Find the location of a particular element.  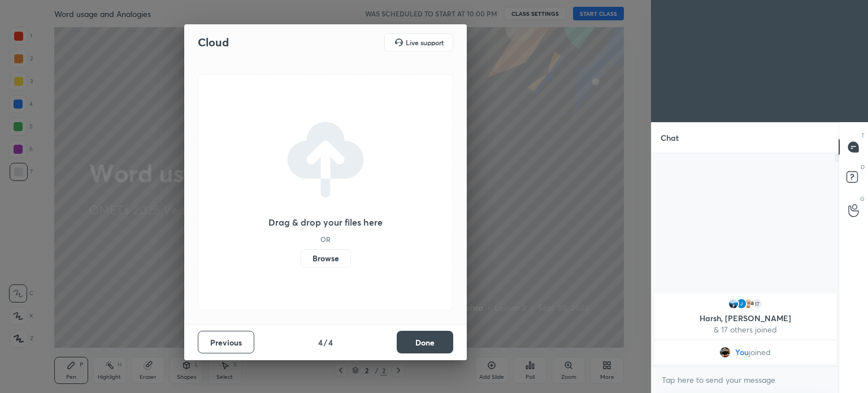

p: & 17 others joined is located at coordinates (745, 330).